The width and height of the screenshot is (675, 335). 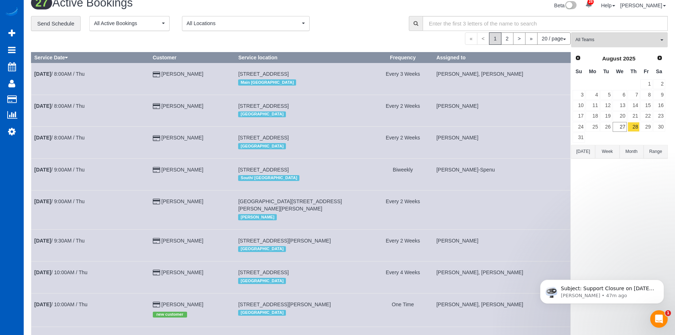 I want to click on a: 16, so click(x=659, y=105).